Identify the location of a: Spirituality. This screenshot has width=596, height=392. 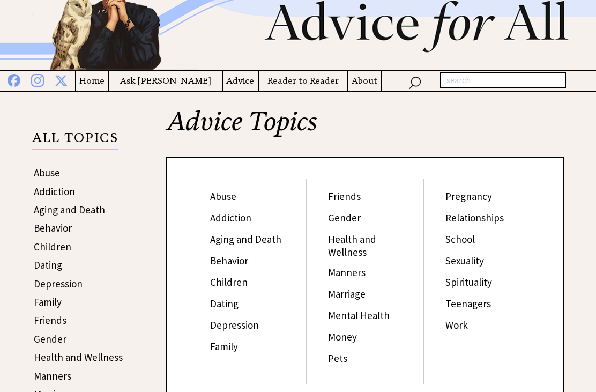
(469, 282).